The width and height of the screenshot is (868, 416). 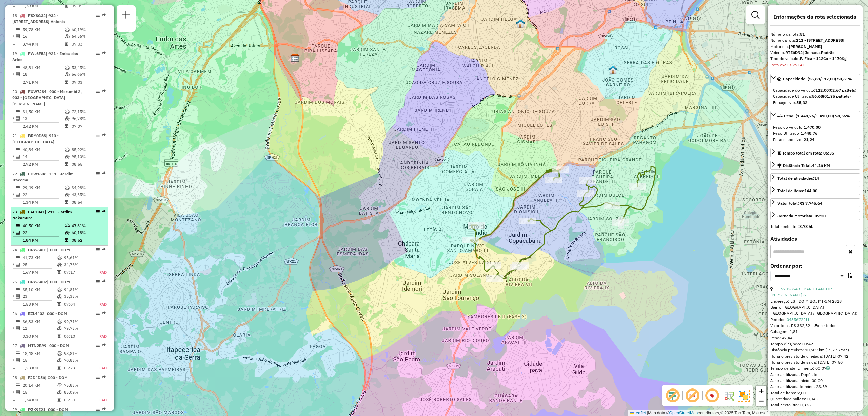 What do you see at coordinates (818, 96) in the screenshot?
I see `strong: 56,68` at bounding box center [818, 96].